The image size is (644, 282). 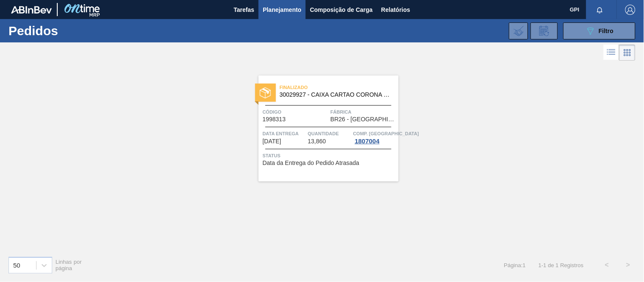 I want to click on span: 09/08/2025, so click(x=272, y=141).